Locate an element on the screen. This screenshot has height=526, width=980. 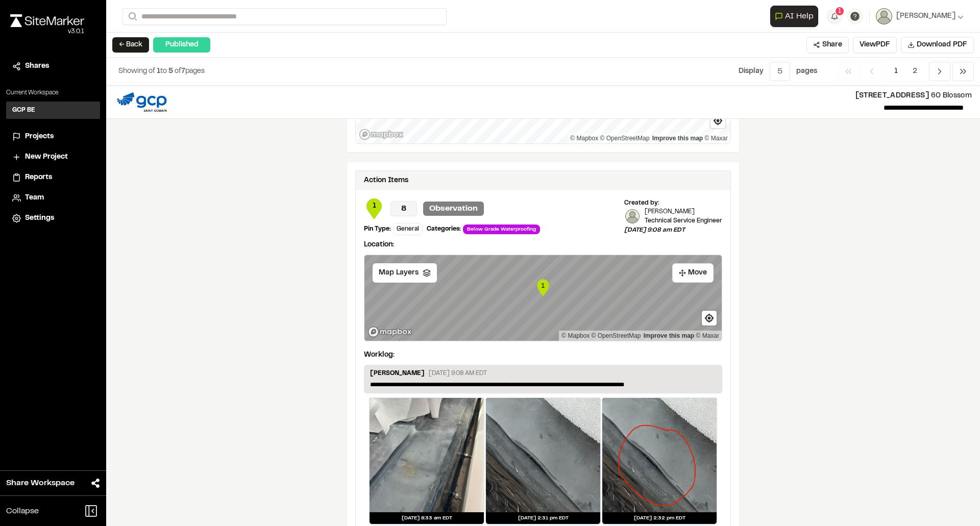
span: AI Help is located at coordinates (799, 17).